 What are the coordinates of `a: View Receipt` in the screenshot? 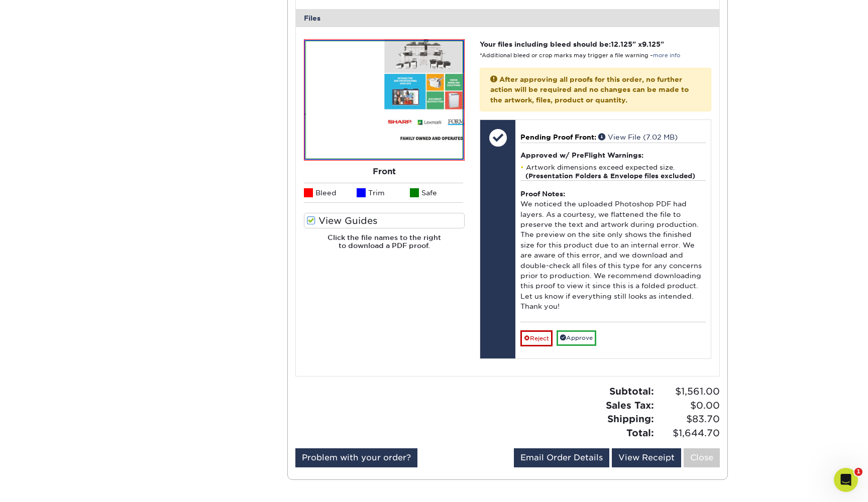 It's located at (647, 458).